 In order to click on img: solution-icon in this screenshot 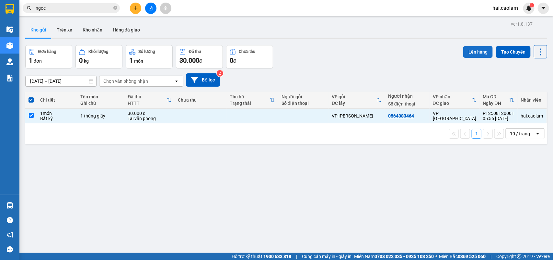, I will do `click(10, 78)`.